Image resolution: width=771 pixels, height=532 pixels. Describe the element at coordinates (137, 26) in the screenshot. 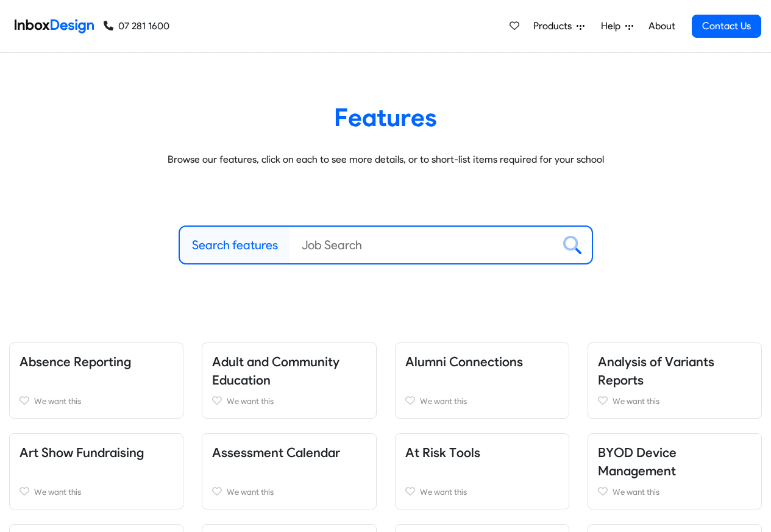

I see `a: 07 281 1600` at that location.